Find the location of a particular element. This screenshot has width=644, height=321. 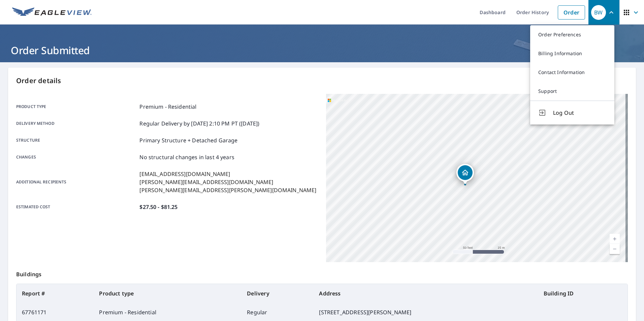

p: Structure is located at coordinates (76, 141).